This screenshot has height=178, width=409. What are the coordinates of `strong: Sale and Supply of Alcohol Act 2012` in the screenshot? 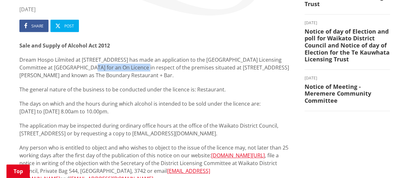 It's located at (65, 46).